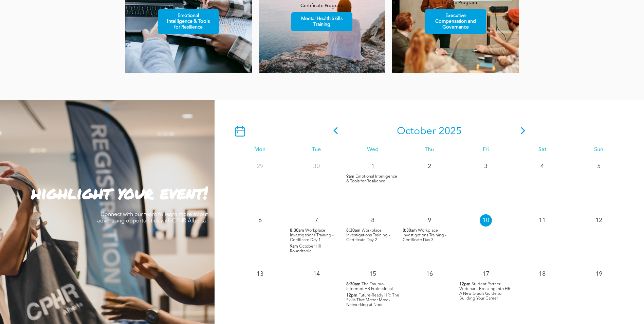 The height and width of the screenshot is (324, 644). I want to click on span: The Trauma-Informed HR Professional, so click(369, 287).